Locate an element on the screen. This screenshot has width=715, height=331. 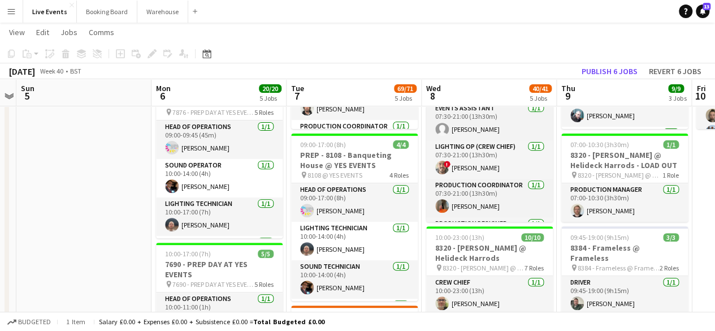
button: Budgeted is located at coordinates (29, 322).